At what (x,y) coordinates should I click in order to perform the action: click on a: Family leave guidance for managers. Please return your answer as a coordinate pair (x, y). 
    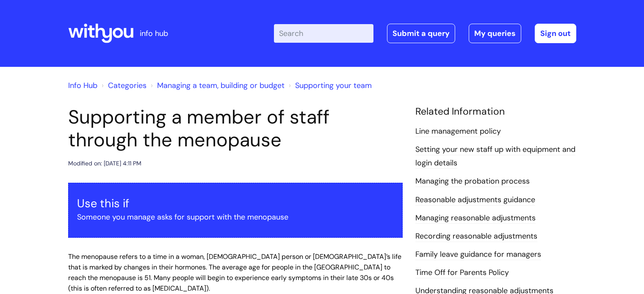
    Looking at the image, I should click on (478, 255).